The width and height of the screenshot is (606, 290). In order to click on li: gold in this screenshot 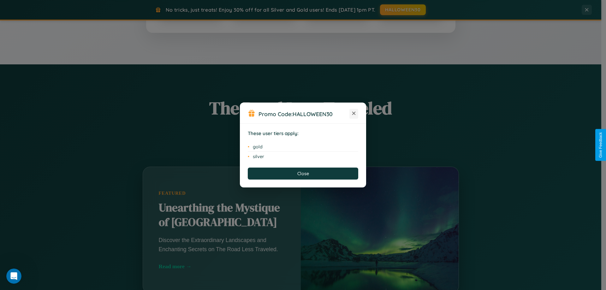, I will do `click(303, 147)`.